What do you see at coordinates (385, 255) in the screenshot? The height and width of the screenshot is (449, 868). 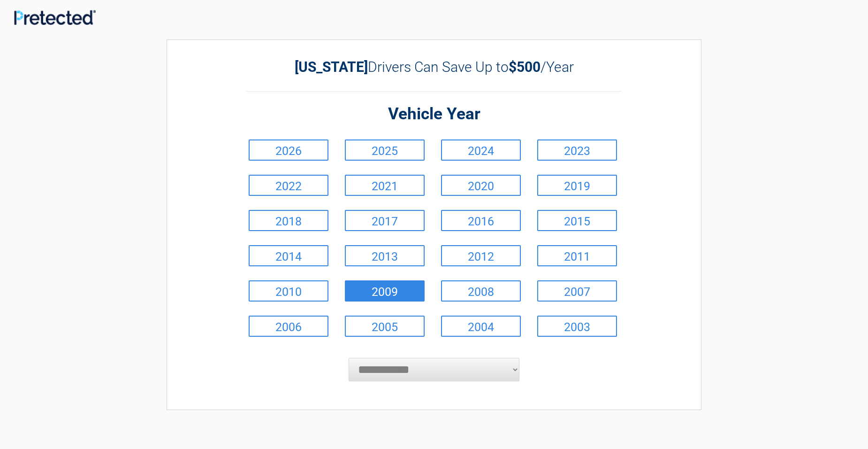 I see `a: 2013` at bounding box center [385, 255].